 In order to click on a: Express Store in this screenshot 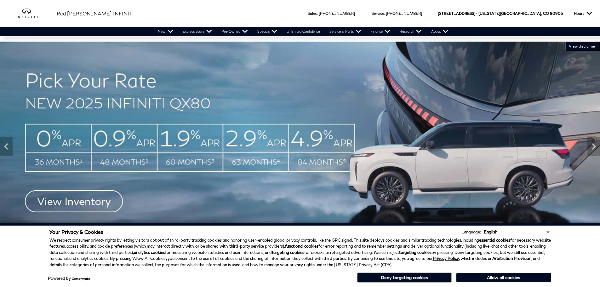, I will do `click(197, 32)`.